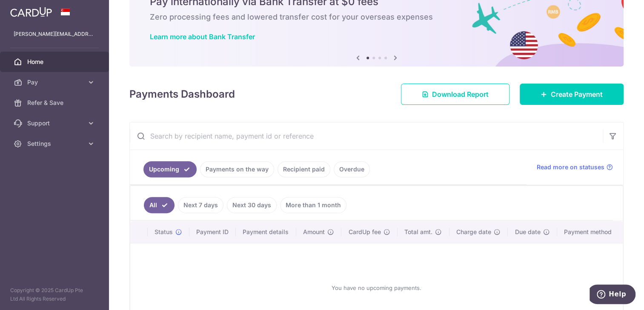 This screenshot has height=310, width=644. What do you see at coordinates (159, 205) in the screenshot?
I see `a: All` at bounding box center [159, 205].